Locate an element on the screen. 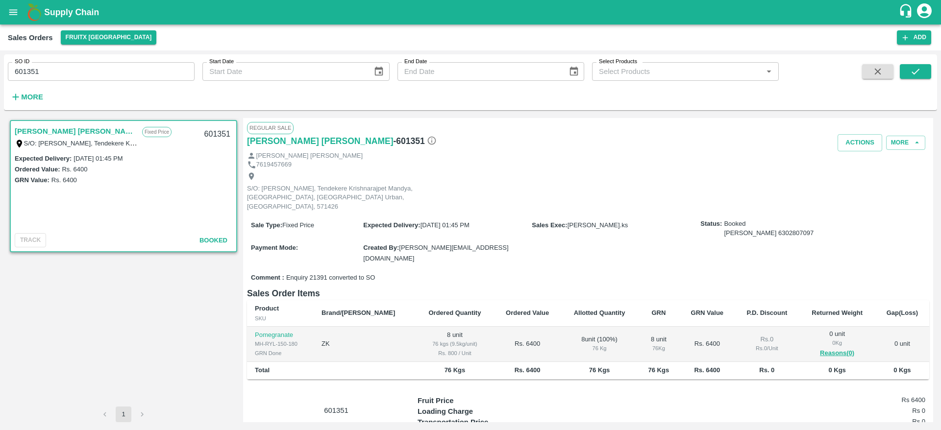 The width and height of the screenshot is (941, 430). button: Add is located at coordinates (914, 37).